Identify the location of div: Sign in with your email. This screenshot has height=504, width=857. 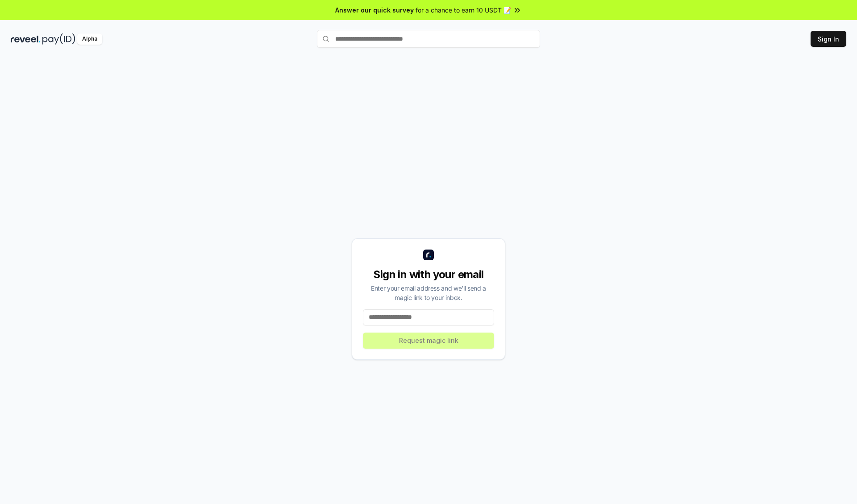
(428, 274).